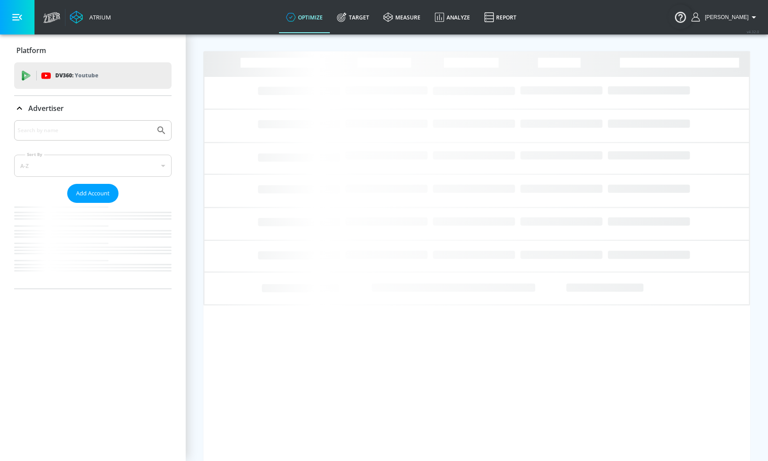  Describe the element at coordinates (353, 17) in the screenshot. I see `a: Target` at that location.